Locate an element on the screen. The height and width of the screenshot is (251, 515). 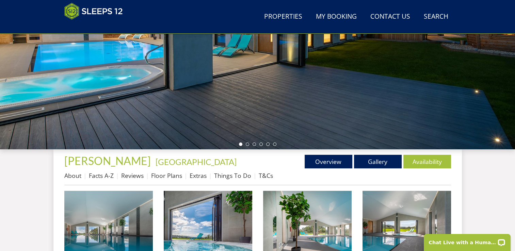
a: Extras is located at coordinates (198, 176).